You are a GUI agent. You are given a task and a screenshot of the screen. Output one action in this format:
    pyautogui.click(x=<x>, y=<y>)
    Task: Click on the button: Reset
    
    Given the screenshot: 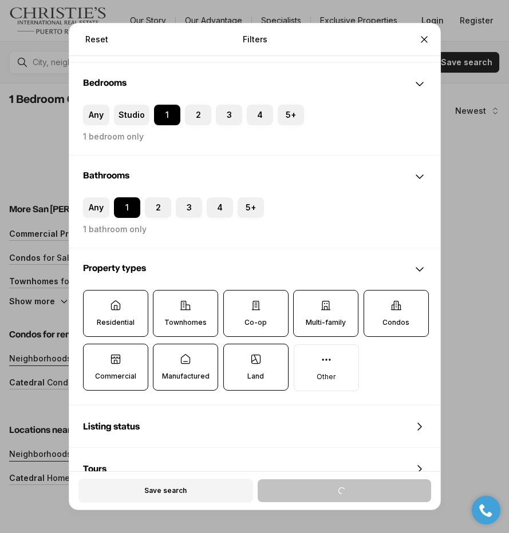 What is the action you would take?
    pyautogui.click(x=97, y=39)
    